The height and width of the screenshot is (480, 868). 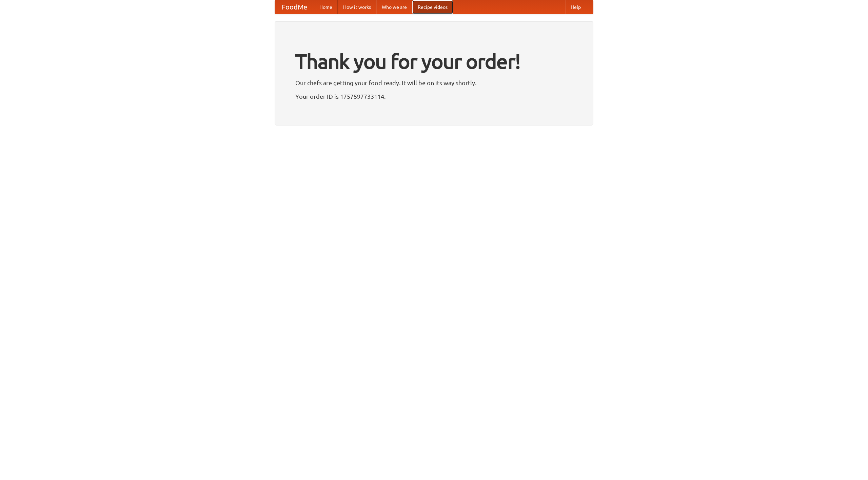 What do you see at coordinates (576, 7) in the screenshot?
I see `a: Help` at bounding box center [576, 7].